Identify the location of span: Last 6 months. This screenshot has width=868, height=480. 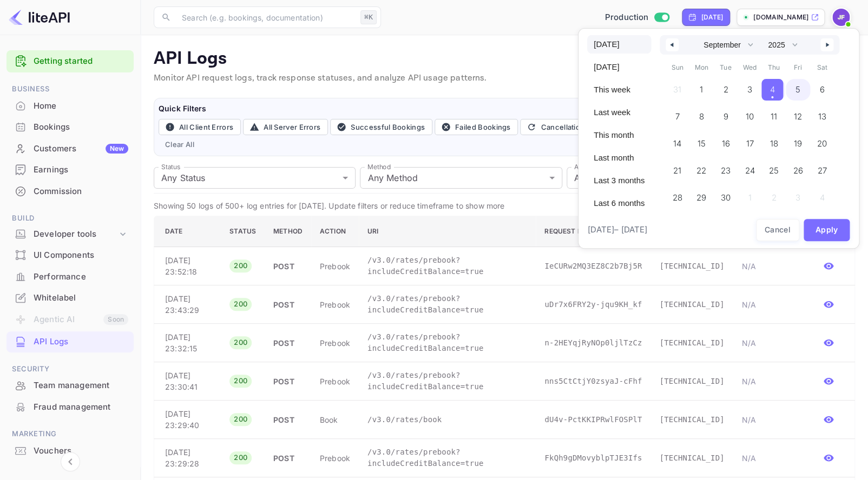
(619, 203).